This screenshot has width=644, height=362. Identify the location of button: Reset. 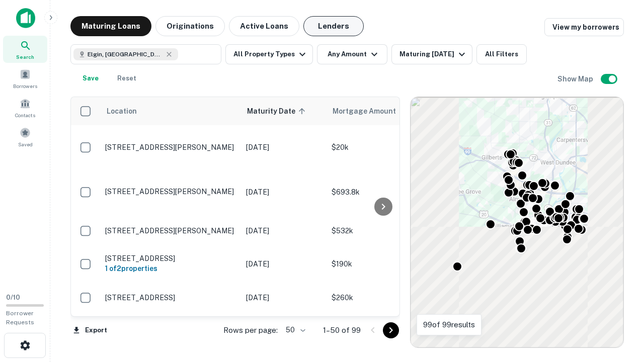
(127, 78).